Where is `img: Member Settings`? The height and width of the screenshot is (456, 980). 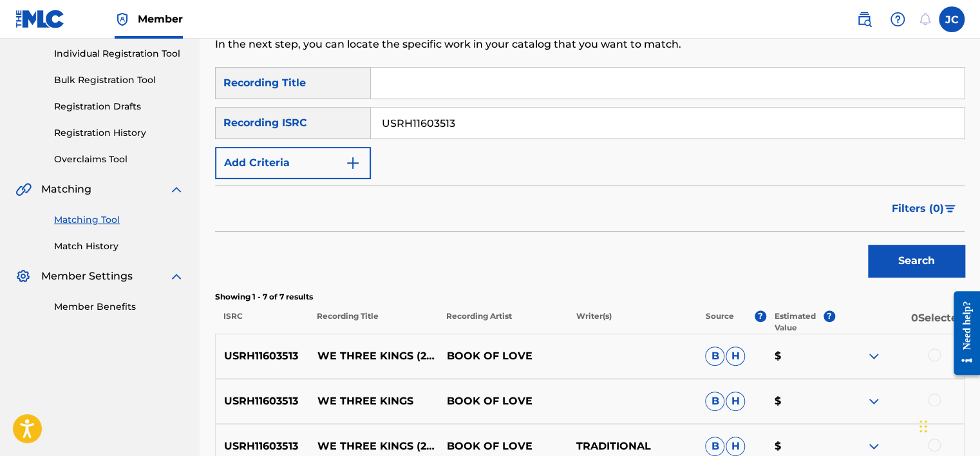 img: Member Settings is located at coordinates (24, 276).